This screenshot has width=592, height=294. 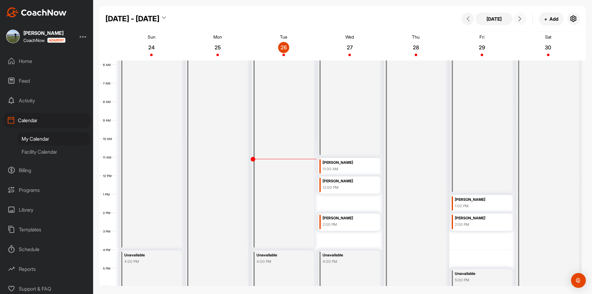 I want to click on img: square_071820b0655fab2d219b449de493bd8c.jpg, so click(x=13, y=36).